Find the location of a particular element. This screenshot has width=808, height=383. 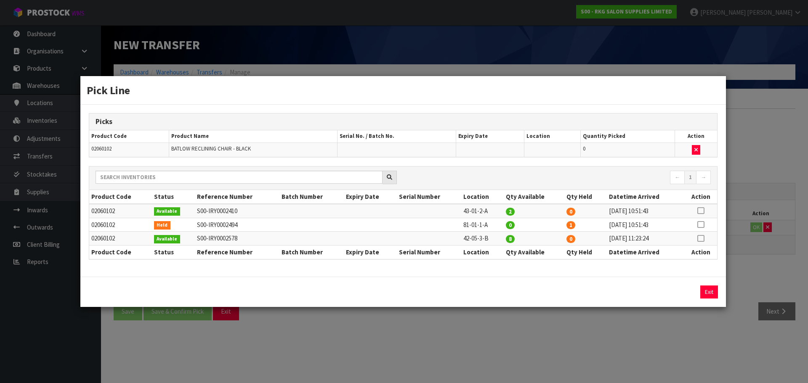

button: Exit is located at coordinates (709, 292).